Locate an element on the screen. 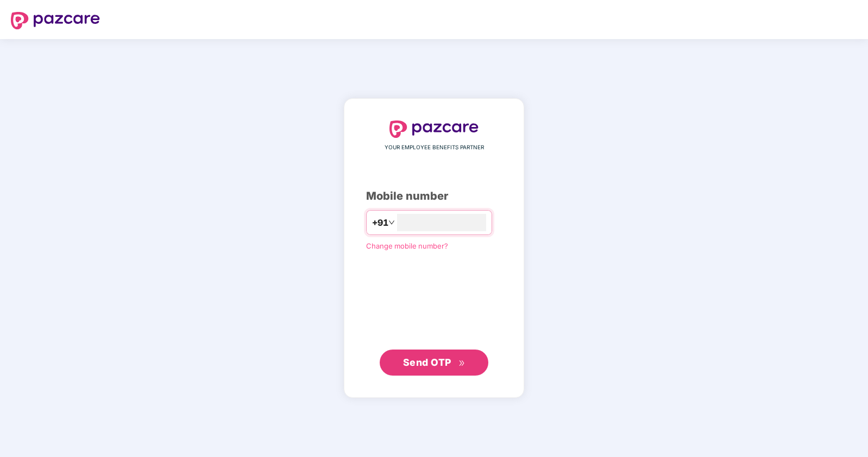 The image size is (868, 457). span: Change mobile number? is located at coordinates (407, 246).